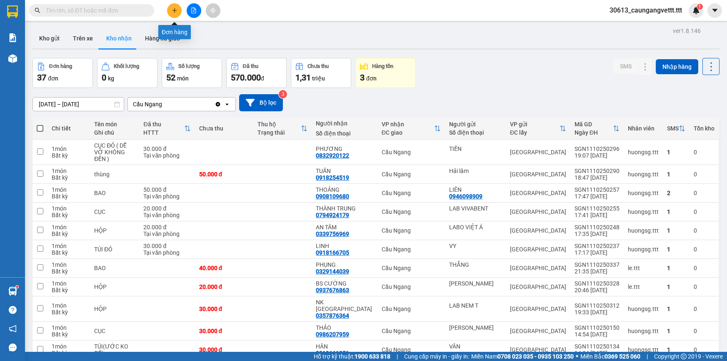 The image size is (727, 361). Describe the element at coordinates (676, 268) in the screenshot. I see `div: 1` at that location.